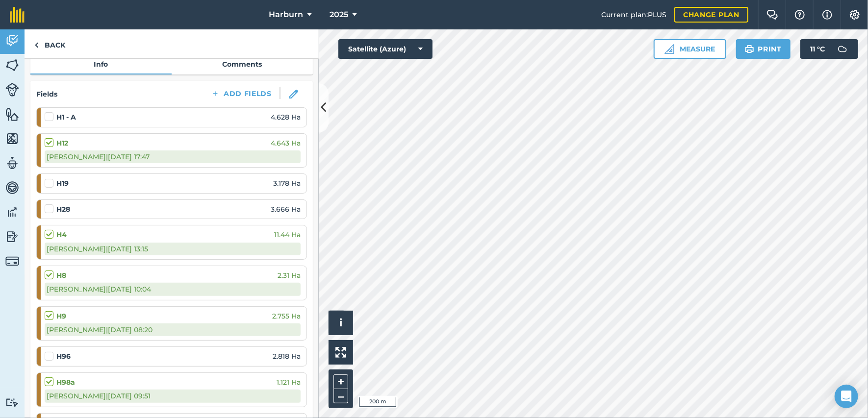  Describe the element at coordinates (286, 209) in the screenshot. I see `span: 3.666 Ha` at that location.